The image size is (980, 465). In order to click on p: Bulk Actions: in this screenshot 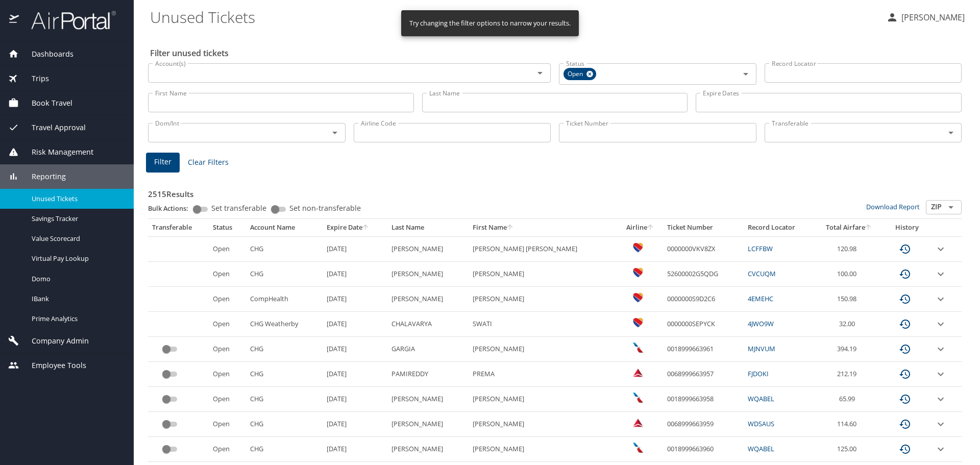, I will do `click(172, 208)`.